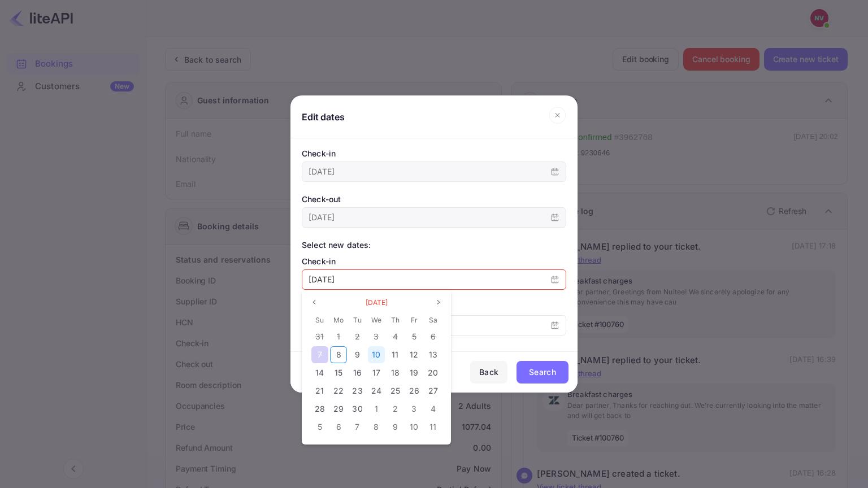 The width and height of the screenshot is (868, 488). I want to click on span: We, so click(376, 321).